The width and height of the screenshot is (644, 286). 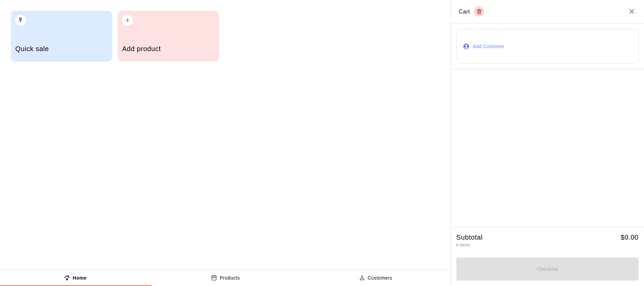 I want to click on h5: Subtotal, so click(x=469, y=237).